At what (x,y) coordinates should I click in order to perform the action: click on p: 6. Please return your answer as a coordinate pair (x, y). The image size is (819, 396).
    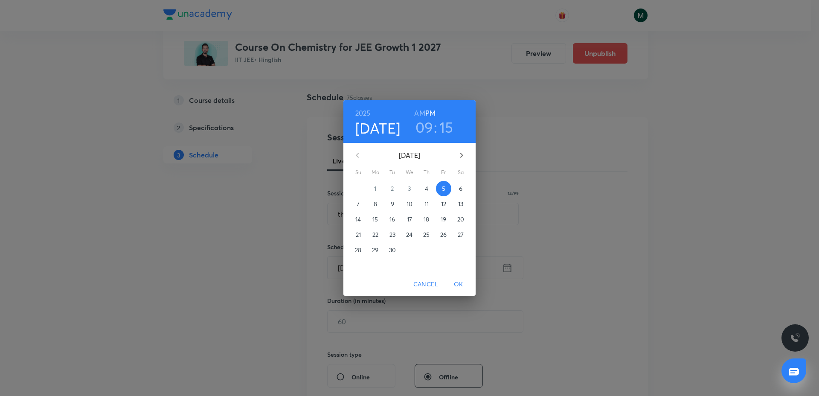
    Looking at the image, I should click on (461, 189).